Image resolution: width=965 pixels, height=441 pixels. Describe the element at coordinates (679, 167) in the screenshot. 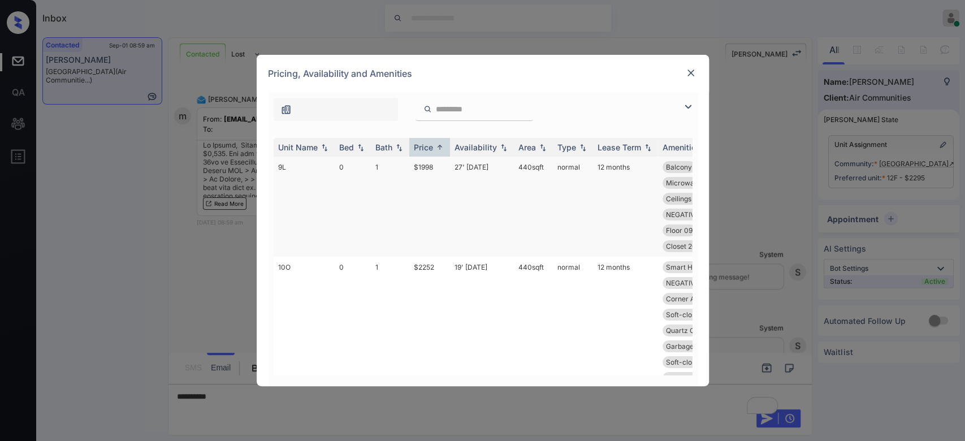

I see `span: Balcony` at that location.